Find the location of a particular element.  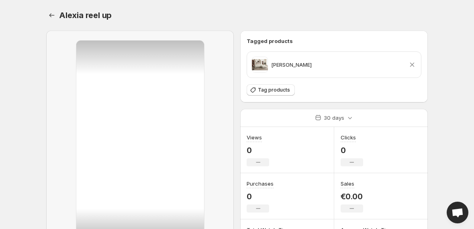

div: Open chat is located at coordinates (457, 212).